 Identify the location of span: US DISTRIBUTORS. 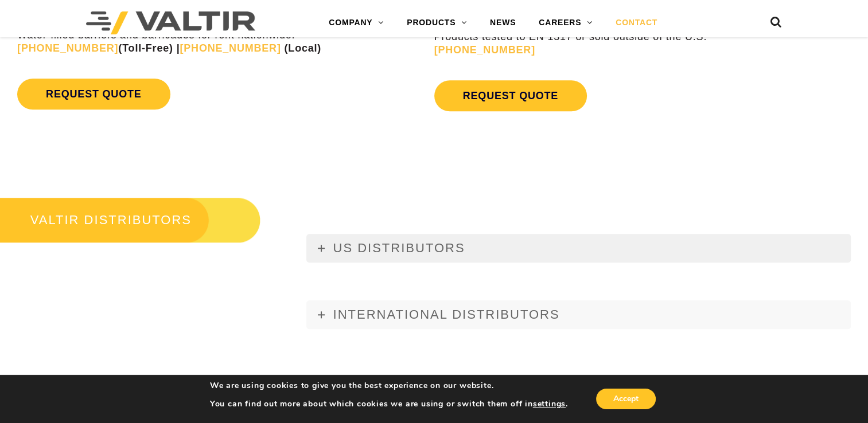
(399, 248).